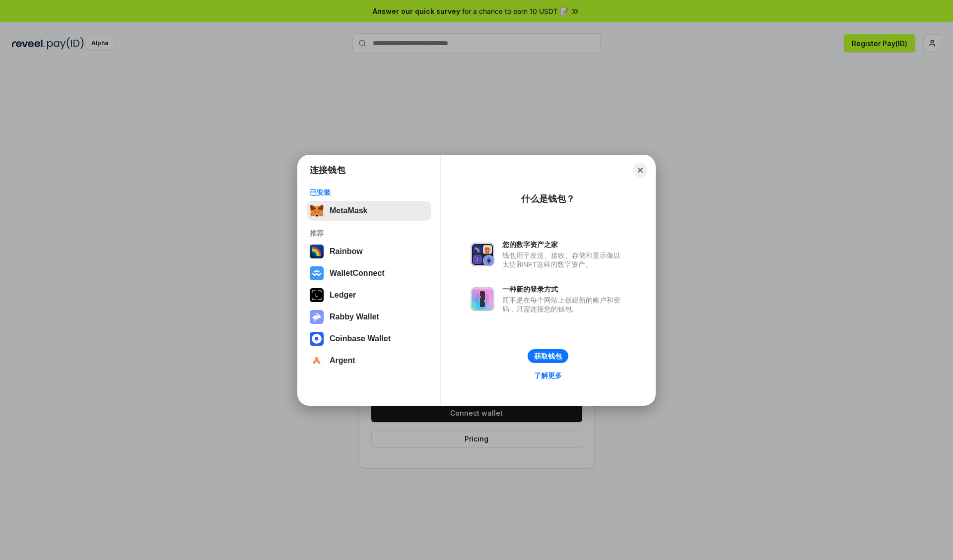 The width and height of the screenshot is (953, 560). What do you see at coordinates (343, 295) in the screenshot?
I see `div: Ledger` at bounding box center [343, 295].